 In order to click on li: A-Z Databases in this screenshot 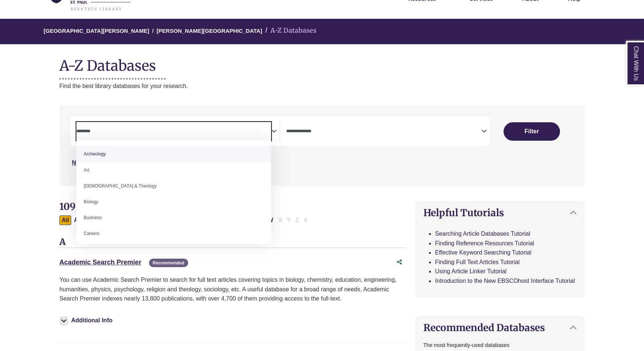, I will do `click(289, 30)`.